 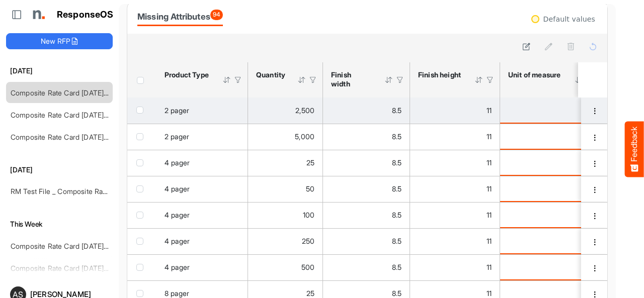 I want to click on span: 2,500, so click(x=305, y=110).